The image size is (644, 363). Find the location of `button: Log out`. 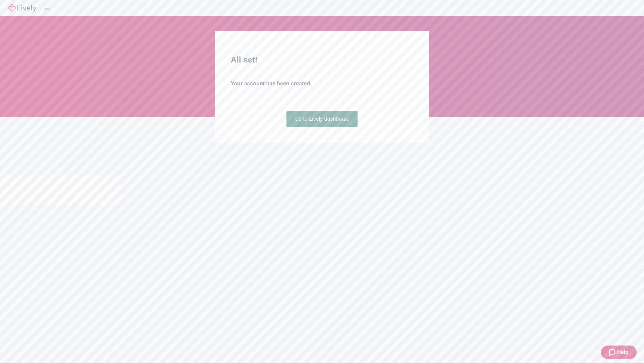

button: Log out is located at coordinates (47, 10).